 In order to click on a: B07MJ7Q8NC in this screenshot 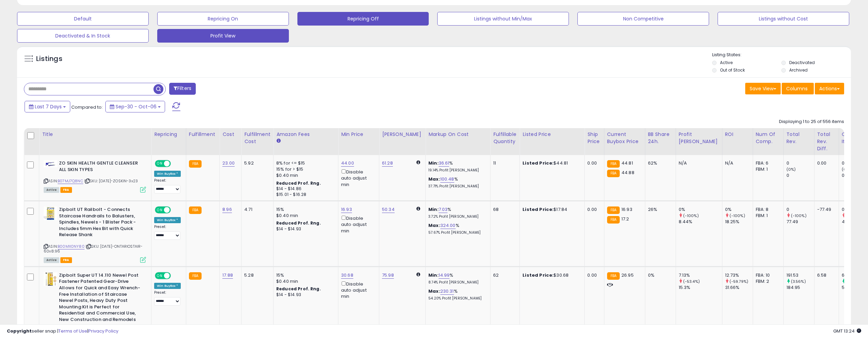, I will do `click(70, 181)`.